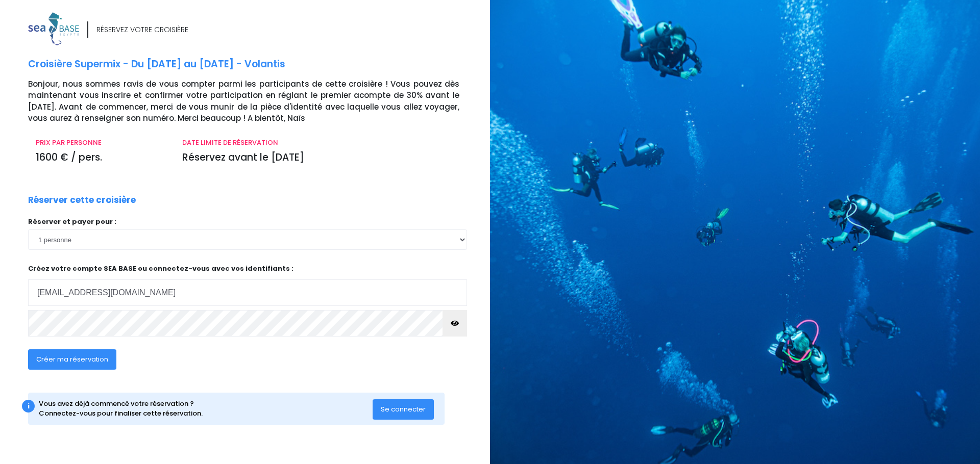 The height and width of the screenshot is (464, 980). Describe the element at coordinates (72, 359) in the screenshot. I see `span: Créer ma réservation` at that location.